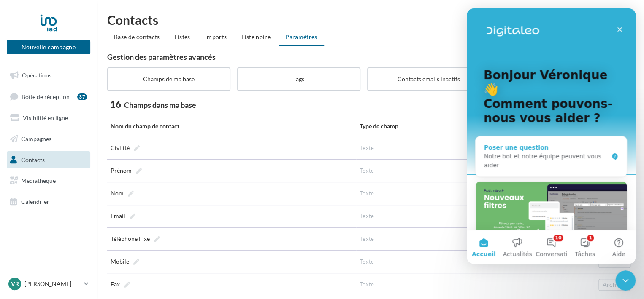  Describe the element at coordinates (84, 148) in the screenshot. I see `div: Poser une questionNotre bot et notre équipe peuvent vous aider` at that location.